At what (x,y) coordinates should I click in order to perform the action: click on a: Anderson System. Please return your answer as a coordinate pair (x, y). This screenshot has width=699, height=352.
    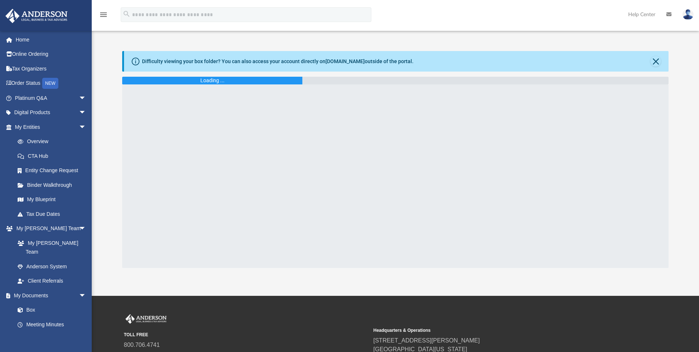
    Looking at the image, I should click on (52, 267).